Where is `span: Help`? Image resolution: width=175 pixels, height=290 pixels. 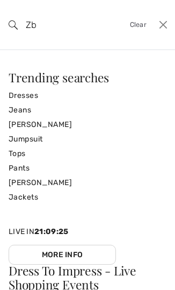 span: Help is located at coordinates (37, 12).